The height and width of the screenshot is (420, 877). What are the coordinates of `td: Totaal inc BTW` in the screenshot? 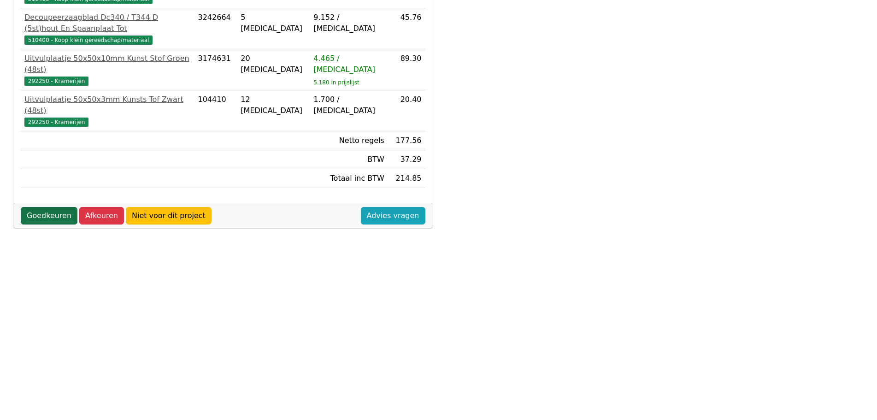 It's located at (349, 178).